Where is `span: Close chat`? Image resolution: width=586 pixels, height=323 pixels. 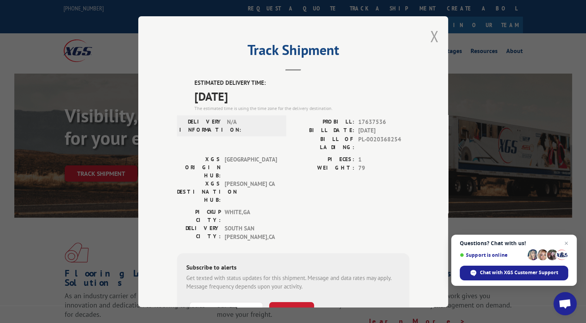 span: Close chat is located at coordinates (566, 243).